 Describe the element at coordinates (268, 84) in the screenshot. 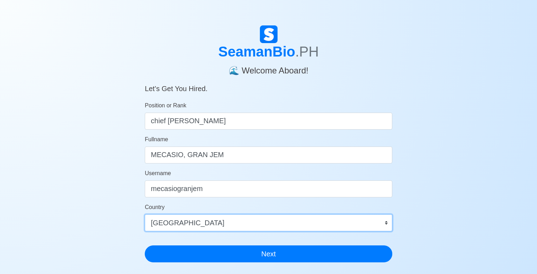

I see `h5: Let’s Get You Hired.` at that location.